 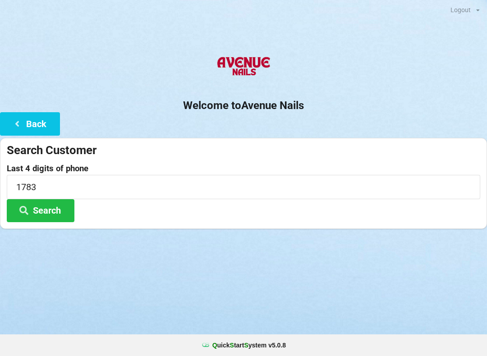 I want to click on img: favicon.ico, so click(x=206, y=346).